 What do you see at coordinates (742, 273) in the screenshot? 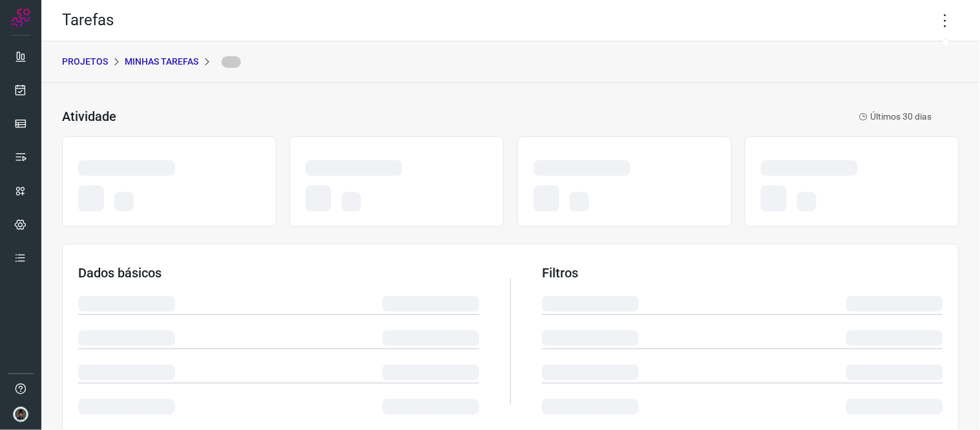
I see `h3: Filtros` at bounding box center [742, 273].